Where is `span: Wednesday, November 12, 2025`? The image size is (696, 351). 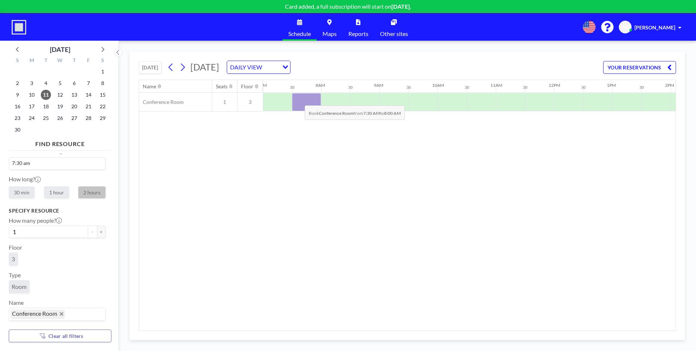
span: Wednesday, November 12, 2025 is located at coordinates (60, 95).